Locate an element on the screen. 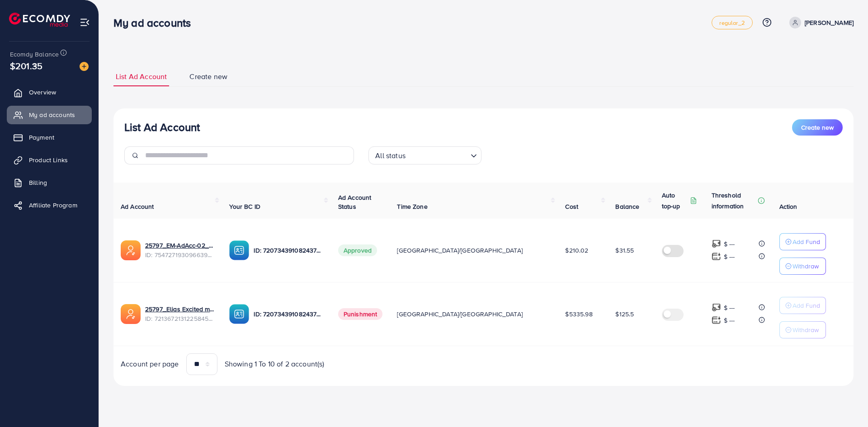 This screenshot has height=427, width=868. span: Account per page is located at coordinates (149, 364).